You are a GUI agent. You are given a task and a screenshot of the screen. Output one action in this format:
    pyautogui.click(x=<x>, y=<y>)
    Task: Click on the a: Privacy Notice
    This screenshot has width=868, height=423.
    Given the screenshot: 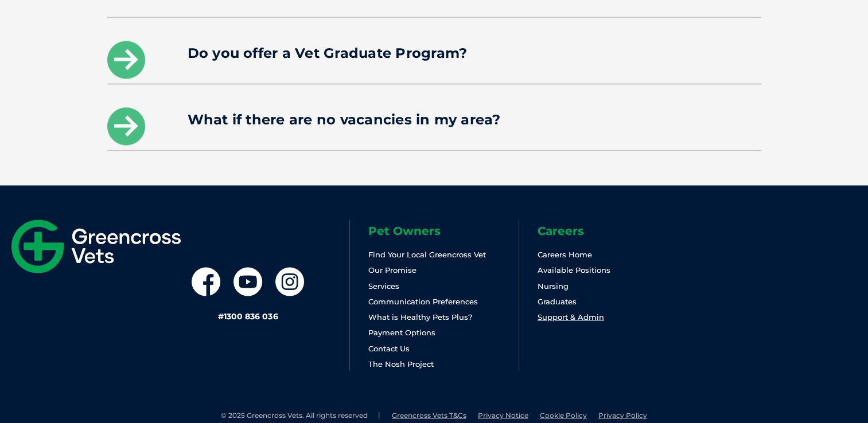 What is the action you would take?
    pyautogui.click(x=503, y=414)
    